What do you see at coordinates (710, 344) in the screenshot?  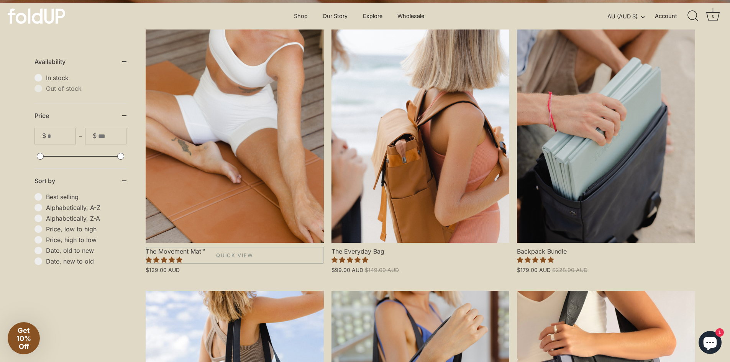 I see `inbox-online-store-chat: Shopify online store chat` at bounding box center [710, 344].